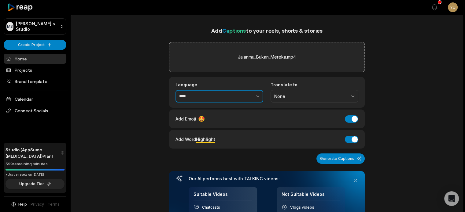  Describe the element at coordinates (219, 85) in the screenshot. I see `label: Language` at that location.